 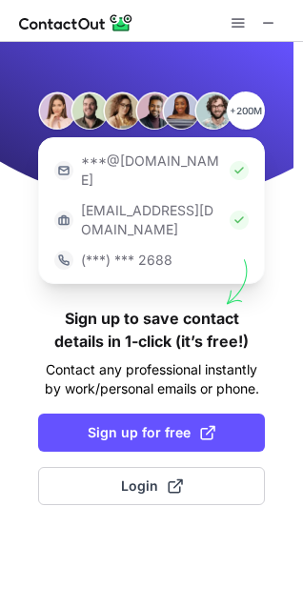 What do you see at coordinates (76, 23) in the screenshot?
I see `img: ContactOut v5.3.10` at bounding box center [76, 23].